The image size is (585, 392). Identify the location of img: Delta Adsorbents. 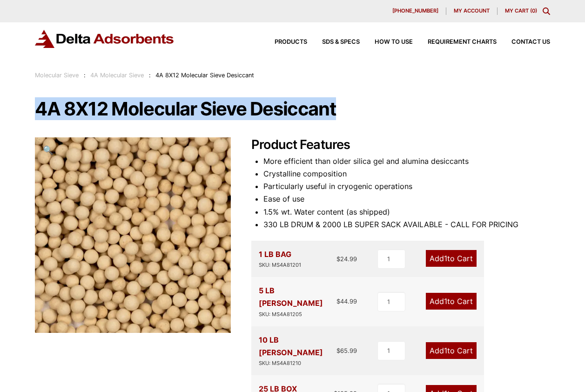
(104, 39).